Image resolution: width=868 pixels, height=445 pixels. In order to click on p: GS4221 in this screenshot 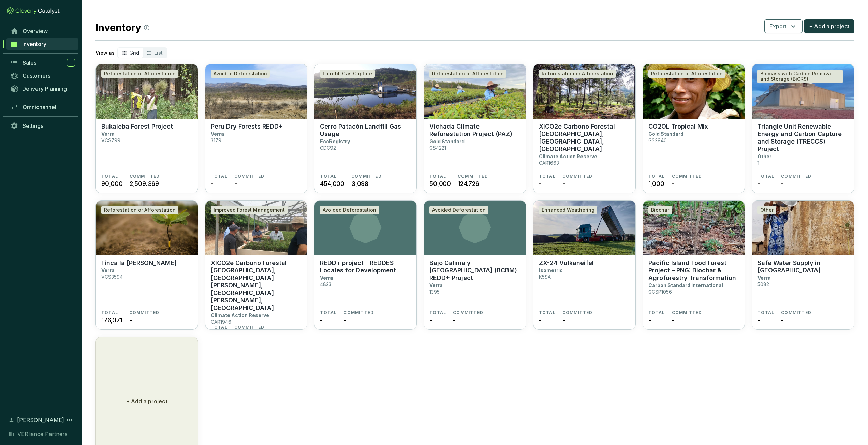, I will do `click(438, 147)`.